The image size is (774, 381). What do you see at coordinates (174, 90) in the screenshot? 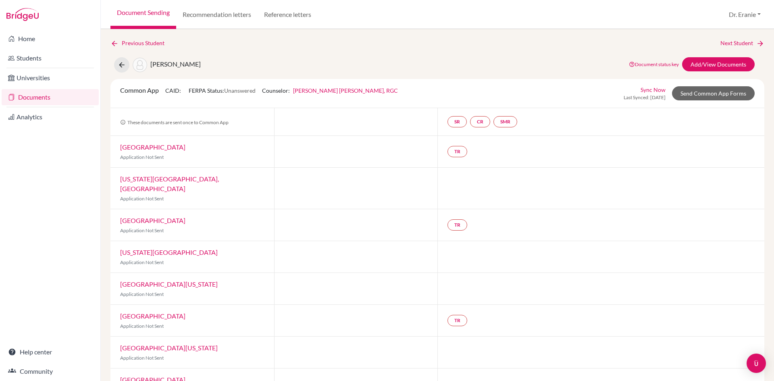
I see `span: CAID:` at bounding box center [174, 90].